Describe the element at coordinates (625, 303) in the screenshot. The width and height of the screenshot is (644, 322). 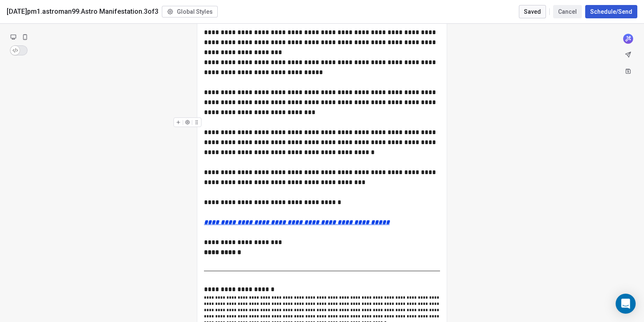
I see `div: Open Intercom Messenger` at that location.